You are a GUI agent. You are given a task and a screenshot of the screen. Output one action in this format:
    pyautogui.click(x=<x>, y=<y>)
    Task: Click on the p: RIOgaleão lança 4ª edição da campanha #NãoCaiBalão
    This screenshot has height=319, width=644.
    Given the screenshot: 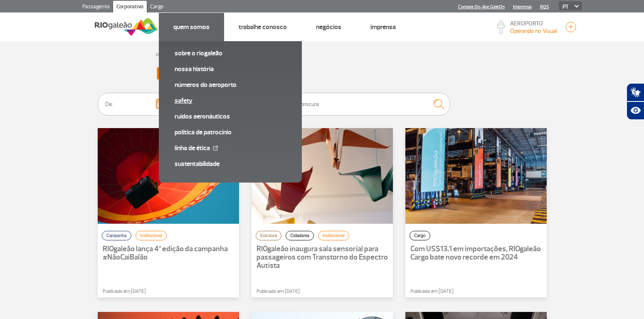 What is the action you would take?
    pyautogui.click(x=168, y=253)
    